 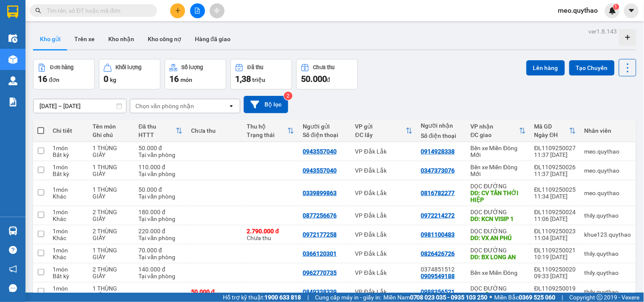 What do you see at coordinates (13, 288) in the screenshot?
I see `span: message` at bounding box center [13, 288].